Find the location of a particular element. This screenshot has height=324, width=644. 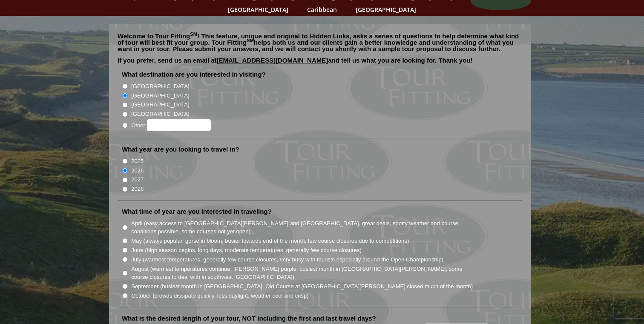

label: October (crowds dissipate quickly, less daylight, weather cool and crisp) is located at coordinates (220, 296).